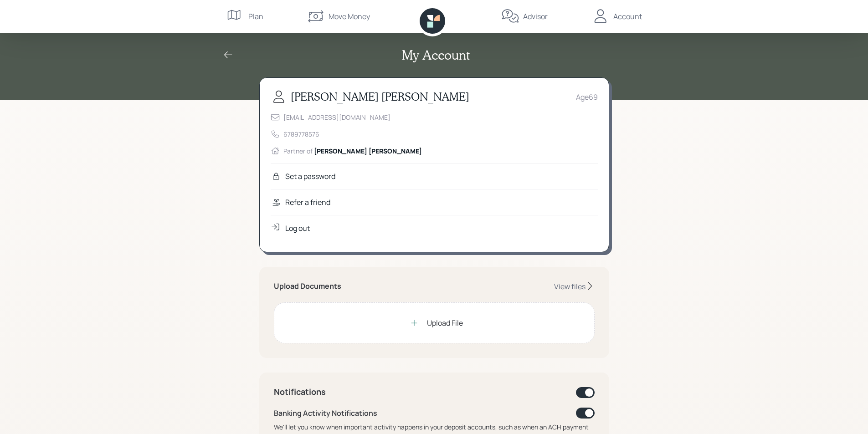  Describe the element at coordinates (311, 176) in the screenshot. I see `div: Set a password` at that location.